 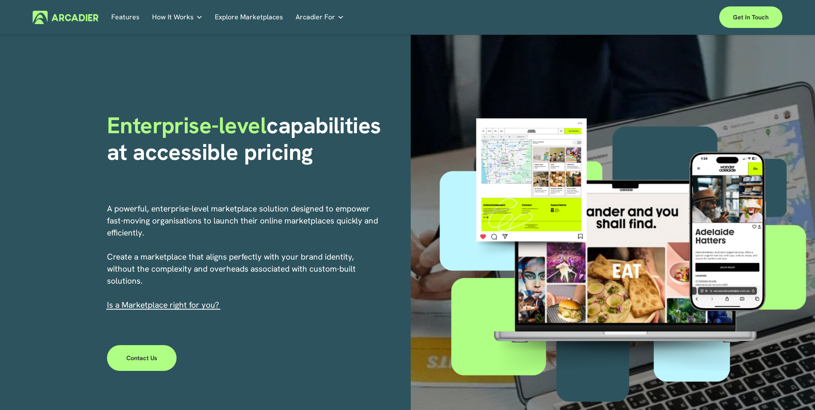 What do you see at coordinates (163, 305) in the screenshot?
I see `span: I` at bounding box center [163, 305].